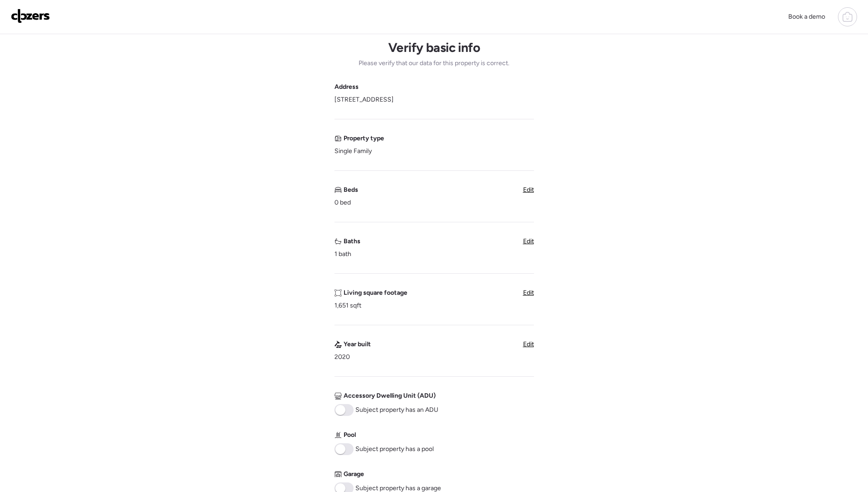  I want to click on span: Garage, so click(354, 474).